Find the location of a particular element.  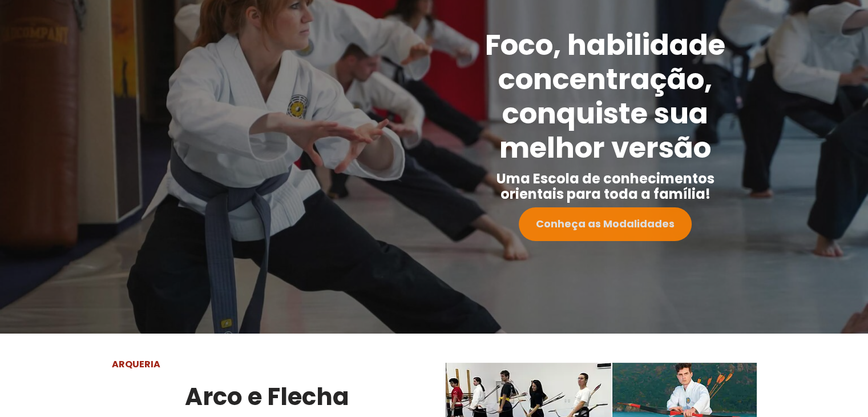

strong: ARQUERIA is located at coordinates (136, 364).